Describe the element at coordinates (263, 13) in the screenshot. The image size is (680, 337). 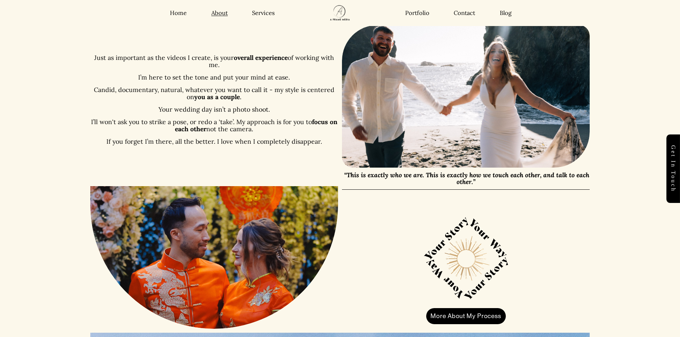
I see `a: Services` at that location.